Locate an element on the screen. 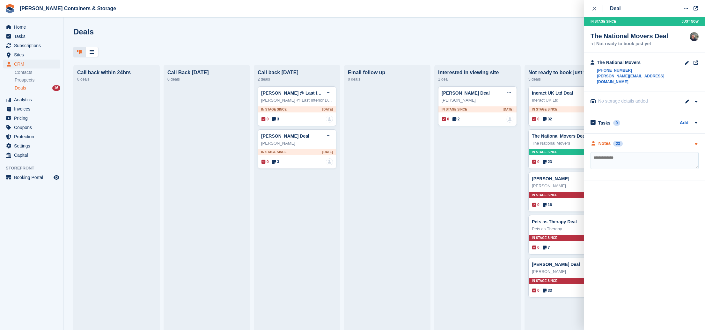 Image resolution: width=705 pixels, height=330 pixels. span: Analytics is located at coordinates (33, 100).